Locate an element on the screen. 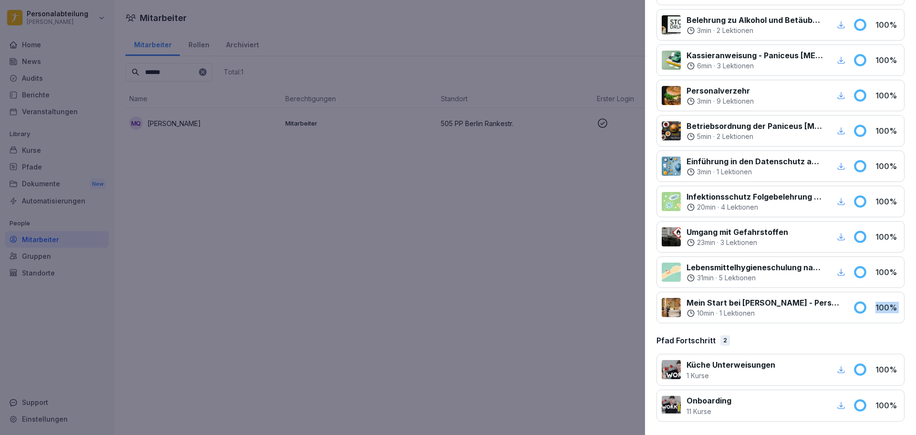 The image size is (916, 435). p: 23 min is located at coordinates (706, 242).